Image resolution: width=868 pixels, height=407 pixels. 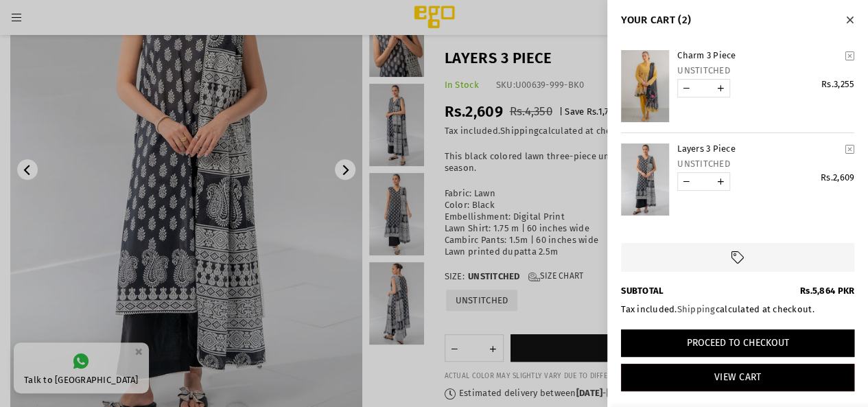 What do you see at coordinates (759, 149) in the screenshot?
I see `a: Layers 3 Piece` at bounding box center [759, 149].